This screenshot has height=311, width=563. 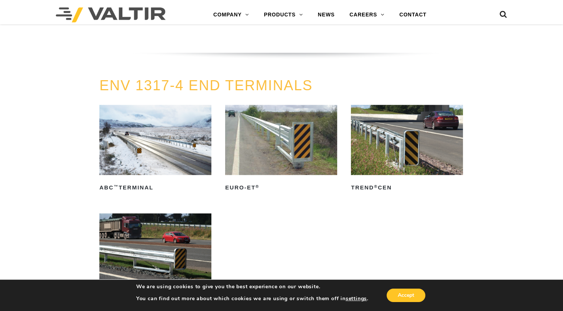 What do you see at coordinates (283, 15) in the screenshot?
I see `a: PRODUCTS` at bounding box center [283, 15].